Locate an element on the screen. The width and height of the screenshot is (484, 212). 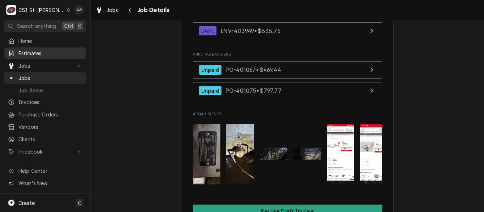
button: Search anythingCtrlK is located at coordinates (45, 26).